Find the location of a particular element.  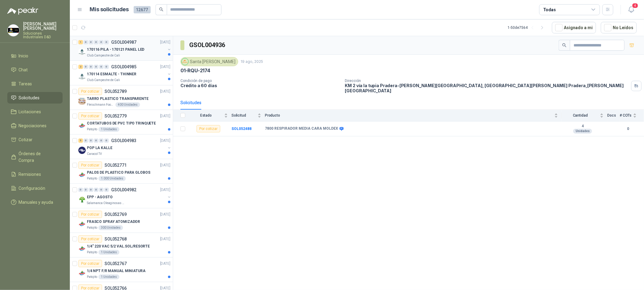

p: SOL052789 is located at coordinates (115, 92).